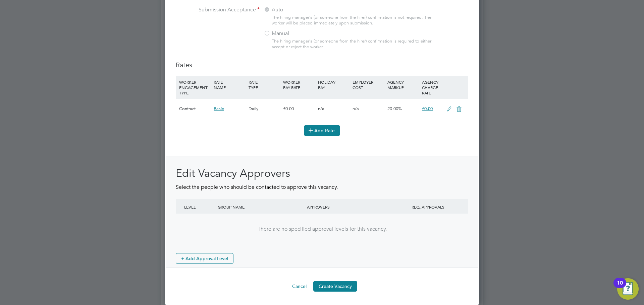  I want to click on div: The hiring manager's (or someone from the hirer) confirmation is not required. The worker will be..., so click(353, 20).